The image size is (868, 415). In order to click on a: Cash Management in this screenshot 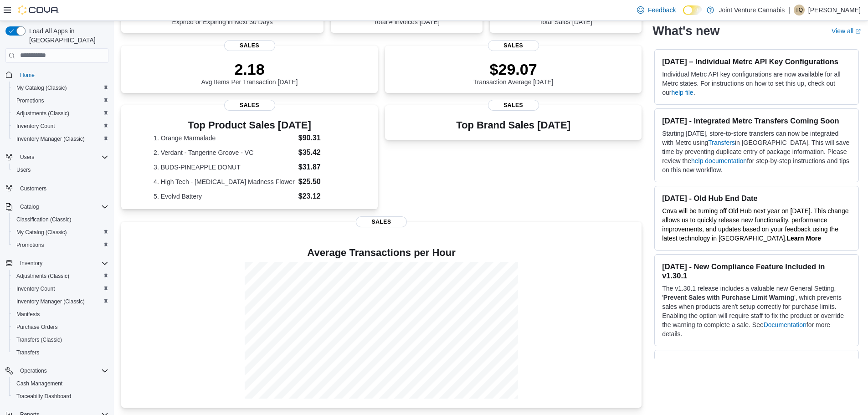, I will do `click(39, 384)`.